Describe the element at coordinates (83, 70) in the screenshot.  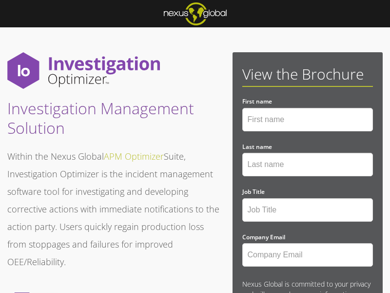
I see `img: IOstacked` at that location.